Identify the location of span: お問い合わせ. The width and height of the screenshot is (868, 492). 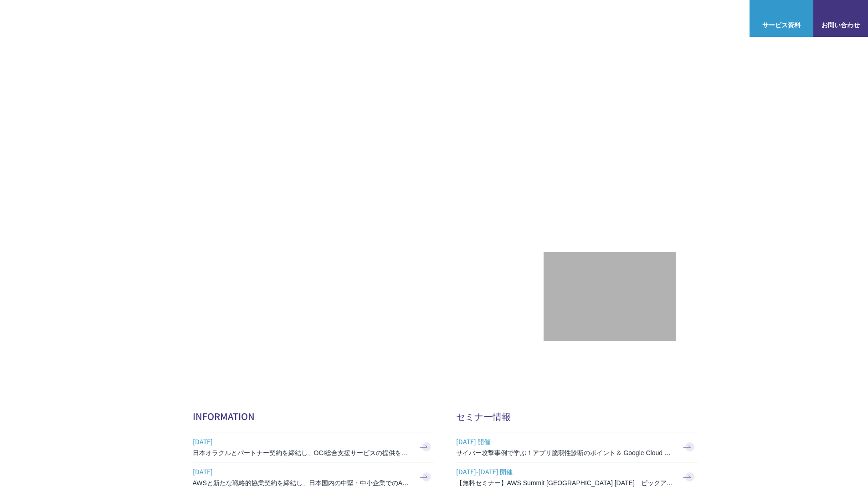
(841, 24).